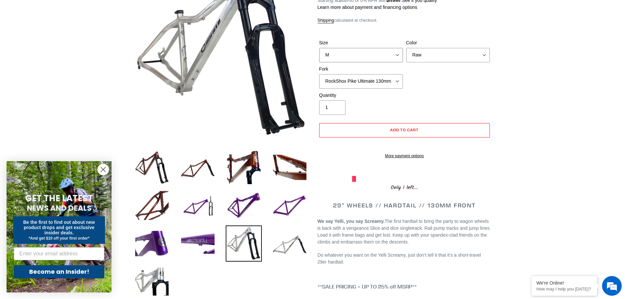  Describe the element at coordinates (403, 224) in the screenshot. I see `span: The first hardtail to bring the party to wagon wheels is back with a vengeance.` at that location.